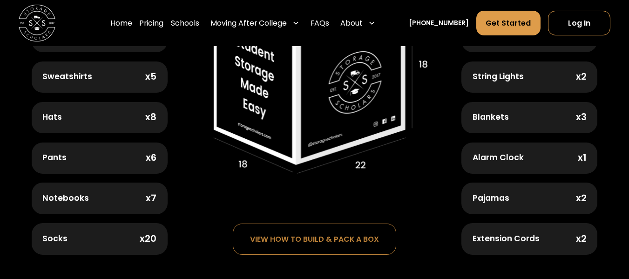 The image size is (629, 279). Describe the element at coordinates (491, 198) in the screenshot. I see `div: Pajamas` at that location.